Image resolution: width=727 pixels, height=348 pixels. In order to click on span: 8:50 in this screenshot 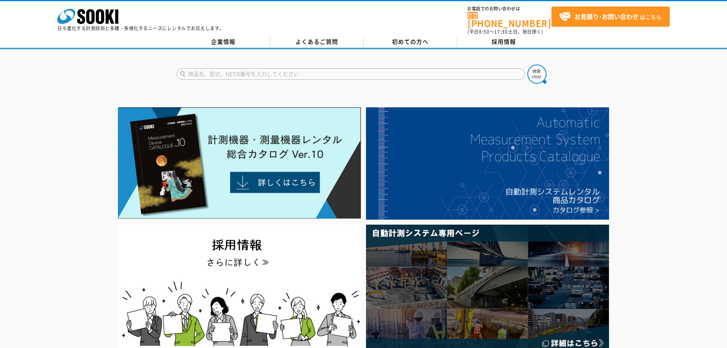, I will do `click(484, 32)`.